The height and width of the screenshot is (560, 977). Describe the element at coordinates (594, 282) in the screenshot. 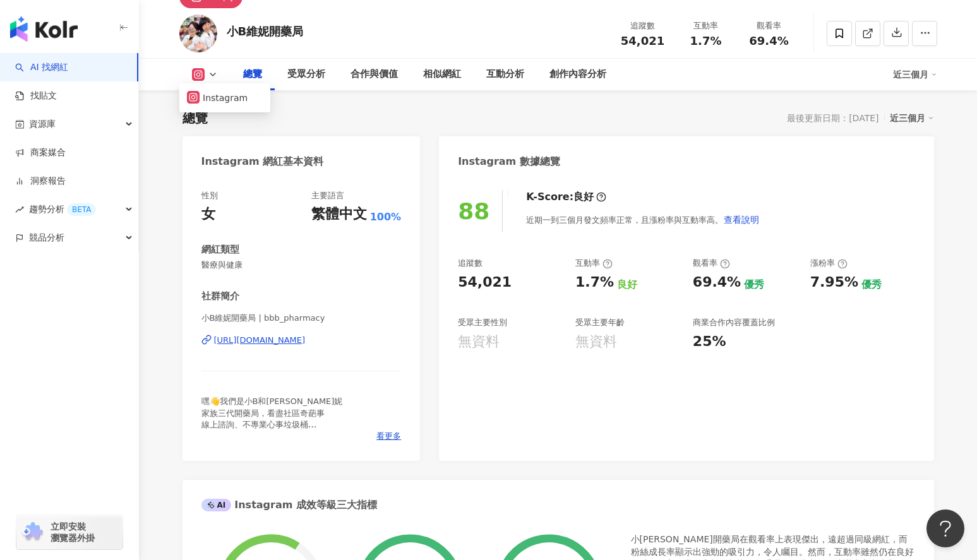

I see `div: 1.7%` at that location.